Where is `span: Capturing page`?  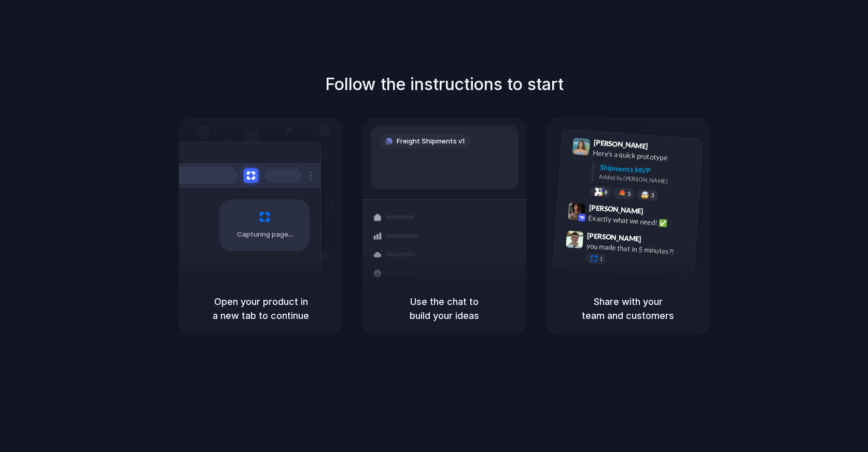
span: Capturing page is located at coordinates (265, 234).